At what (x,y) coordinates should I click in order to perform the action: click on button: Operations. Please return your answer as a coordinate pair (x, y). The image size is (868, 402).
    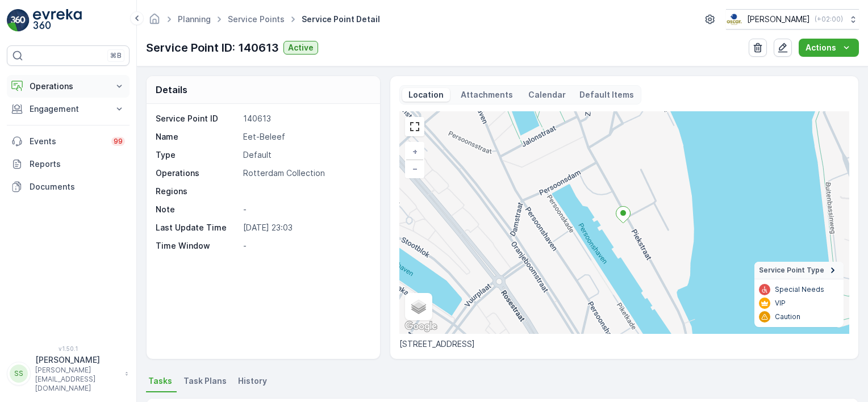
    Looking at the image, I should click on (68, 86).